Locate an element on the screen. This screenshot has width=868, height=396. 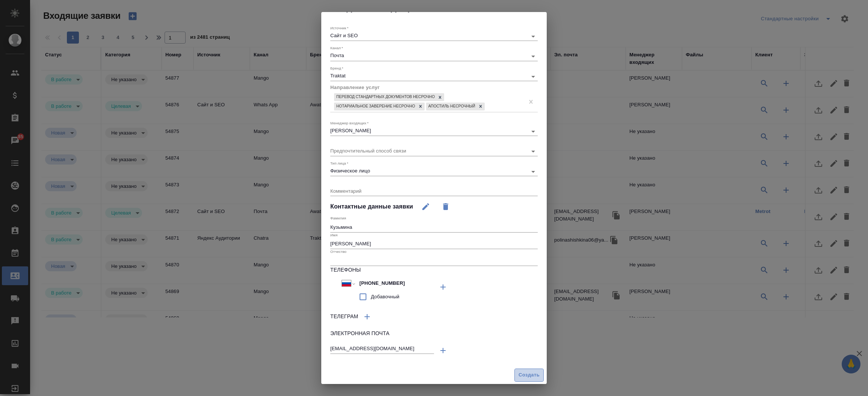
button: Создать is located at coordinates (529, 375).